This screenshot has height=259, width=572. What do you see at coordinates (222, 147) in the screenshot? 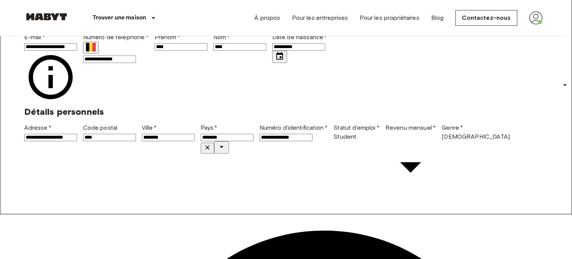
I see `button: Open` at bounding box center [222, 147].